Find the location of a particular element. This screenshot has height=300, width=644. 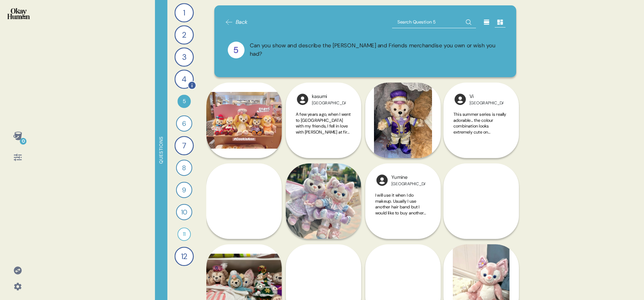

img: okayhuman.3b1b6348.png is located at coordinates (19, 14).